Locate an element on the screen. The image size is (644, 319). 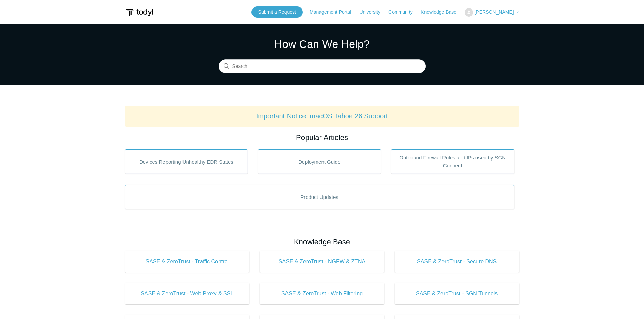
a: Management Portal is located at coordinates (334, 12).